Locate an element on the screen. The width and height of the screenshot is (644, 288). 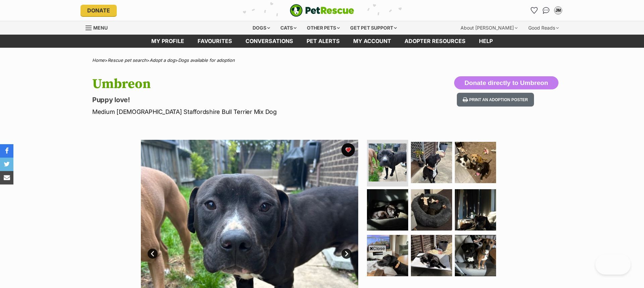
a: conversations is located at coordinates (270, 41).